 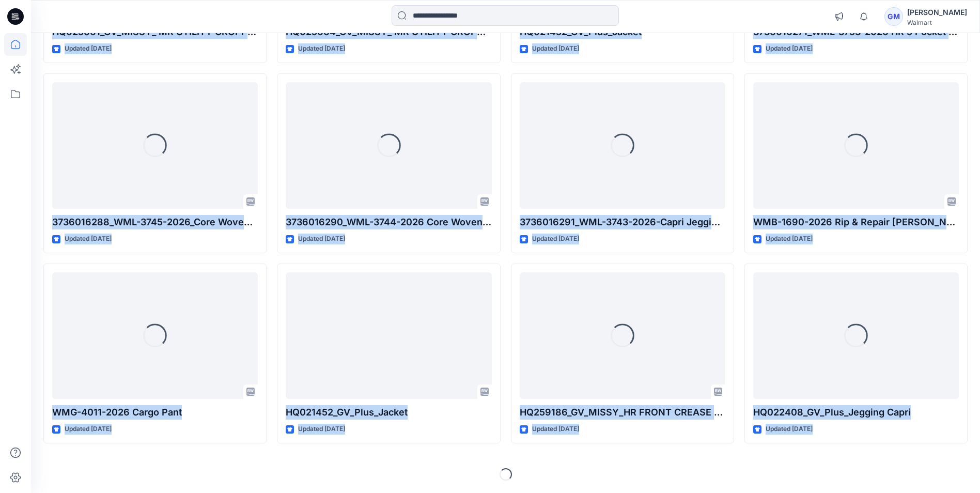 I want to click on p: HQ021452_GV_Plus_Jacket, so click(x=389, y=412).